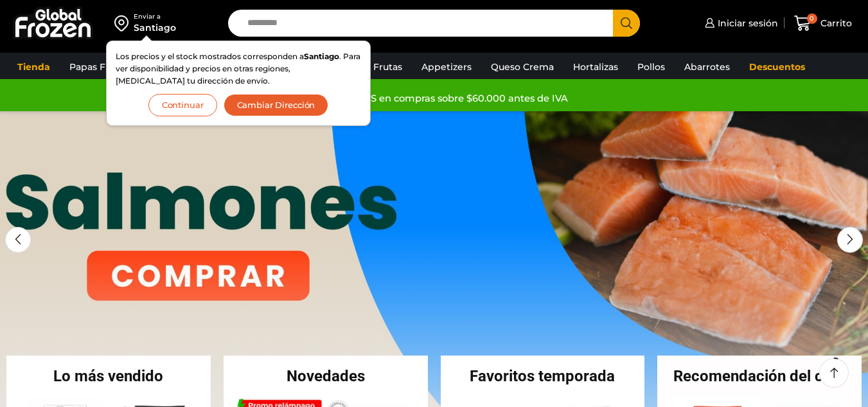 This screenshot has width=868, height=407. What do you see at coordinates (823, 23) in the screenshot?
I see `a: 0 Carrito` at bounding box center [823, 23].